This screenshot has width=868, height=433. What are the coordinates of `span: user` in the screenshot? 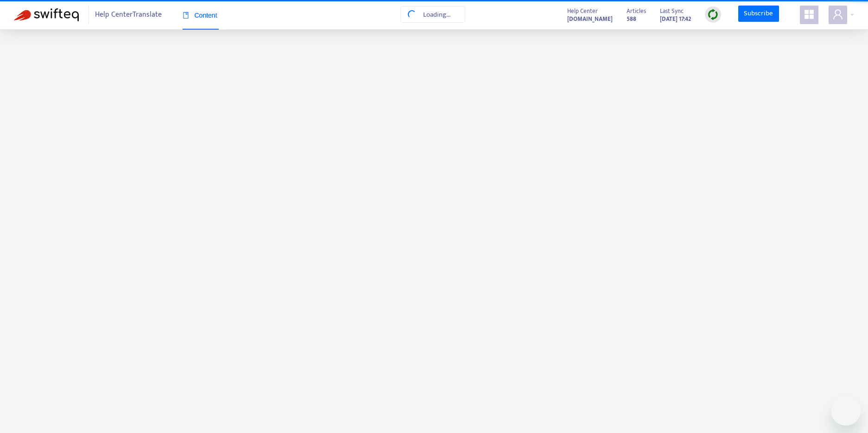 It's located at (838, 14).